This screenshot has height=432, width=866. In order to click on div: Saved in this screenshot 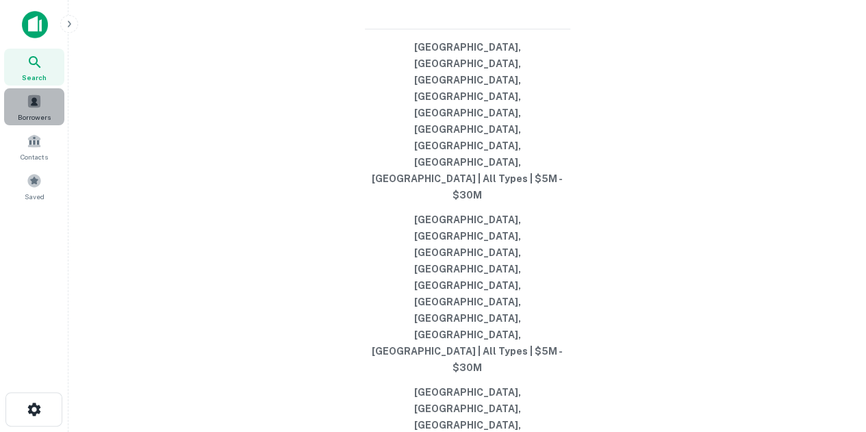, I will do `click(34, 186)`.